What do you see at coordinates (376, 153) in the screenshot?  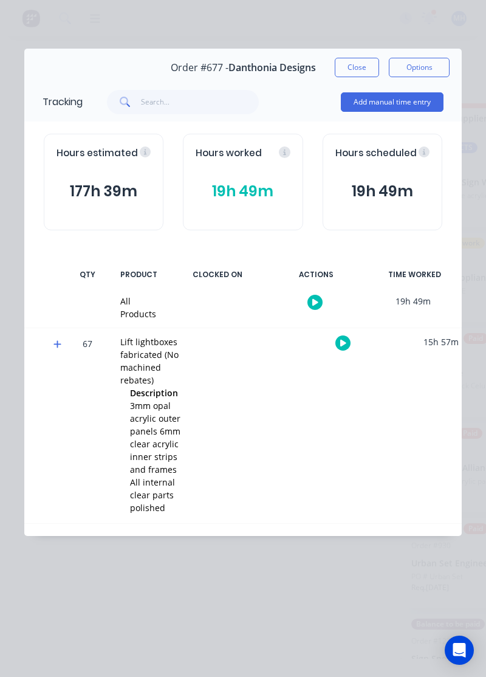 I see `span: Hours scheduled` at bounding box center [376, 153].